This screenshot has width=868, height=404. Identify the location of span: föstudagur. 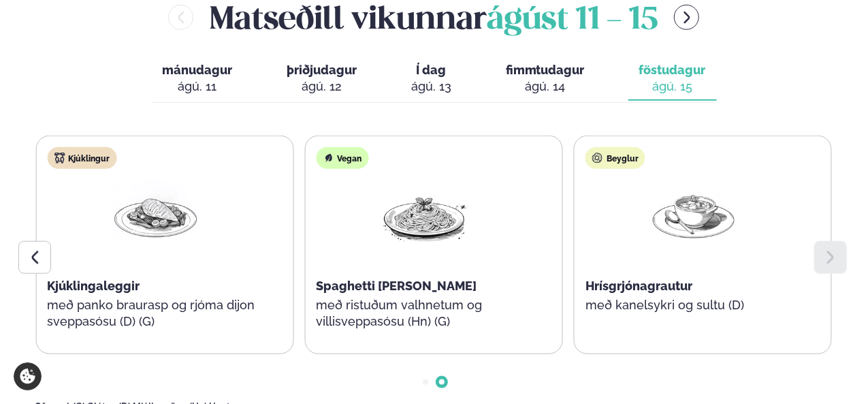
(672, 70).